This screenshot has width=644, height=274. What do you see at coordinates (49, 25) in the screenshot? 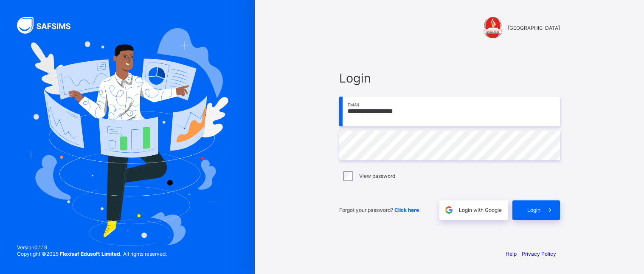
I see `img: SAFSIMS Logo` at bounding box center [49, 25].